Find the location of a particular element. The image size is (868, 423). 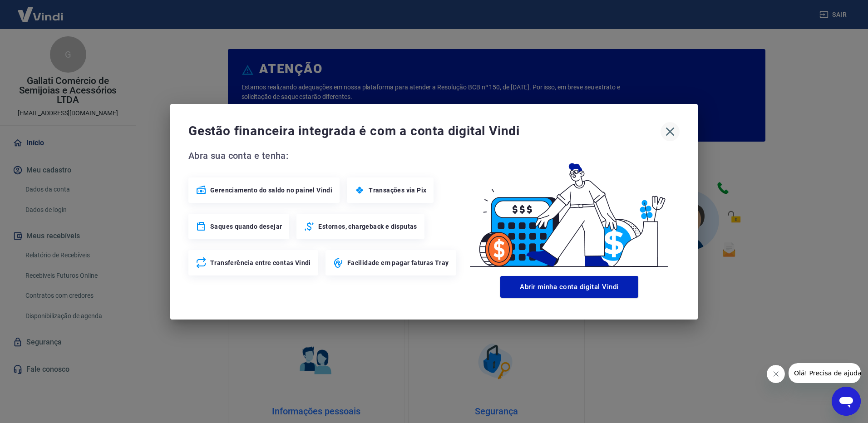

span: Saques quando desejar is located at coordinates (246, 226).